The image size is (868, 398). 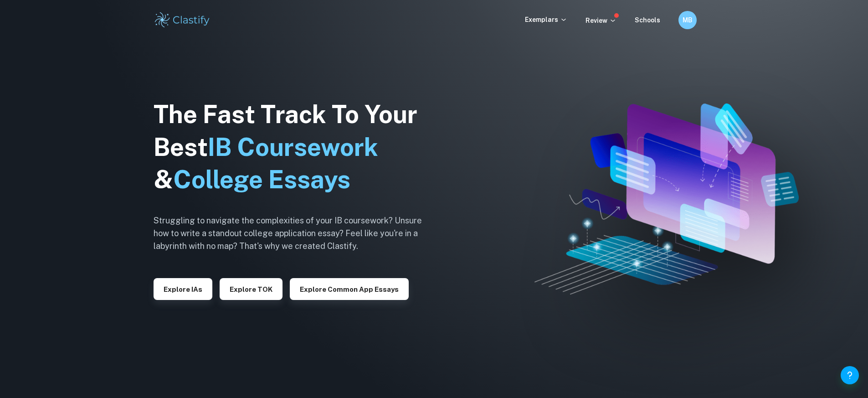 I want to click on a: Explore IAs, so click(x=182, y=289).